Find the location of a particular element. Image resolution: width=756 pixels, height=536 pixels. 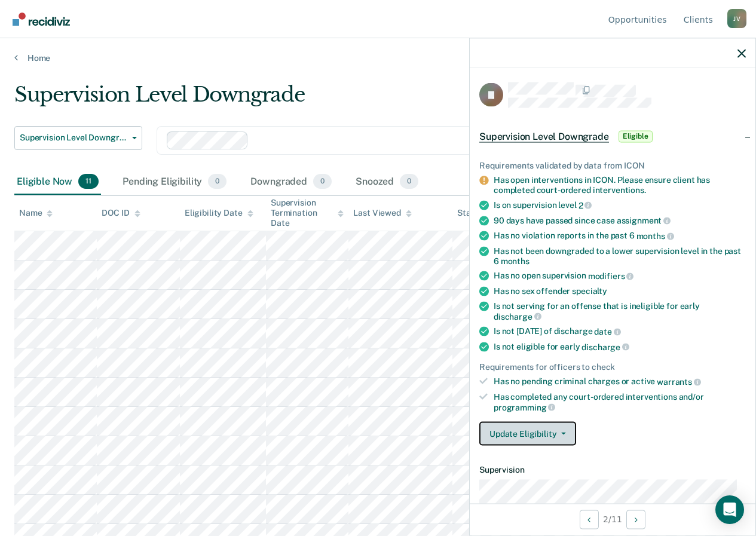

img: Recidiviz is located at coordinates (41, 19).